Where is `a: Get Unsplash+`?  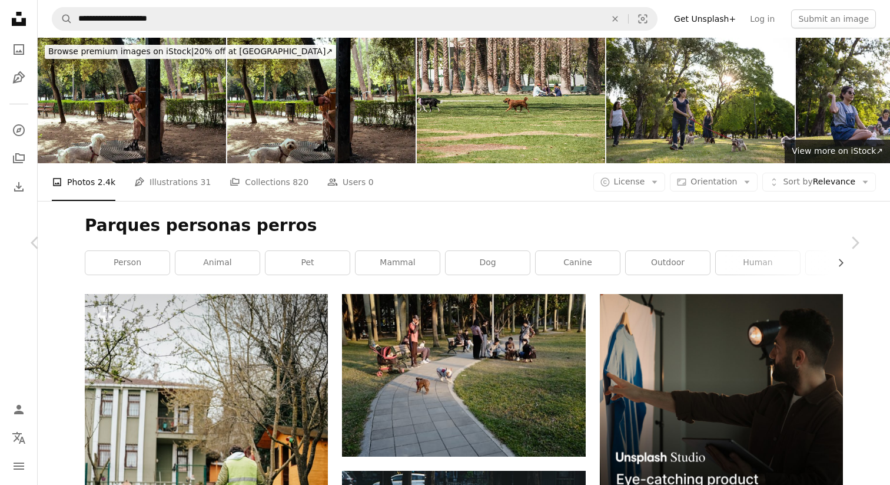 a: Get Unsplash+ is located at coordinates (705, 19).